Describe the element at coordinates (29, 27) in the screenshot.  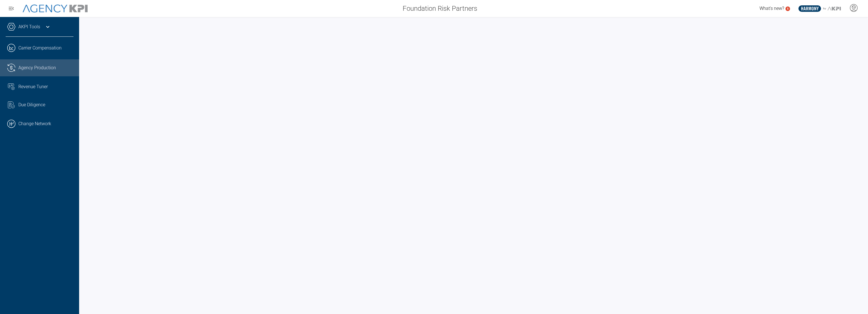
I see `a: AKPI Tools` at that location.